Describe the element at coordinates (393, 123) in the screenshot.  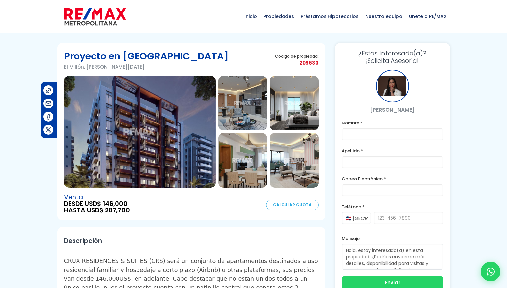
I see `label: Nombre *` at that location.